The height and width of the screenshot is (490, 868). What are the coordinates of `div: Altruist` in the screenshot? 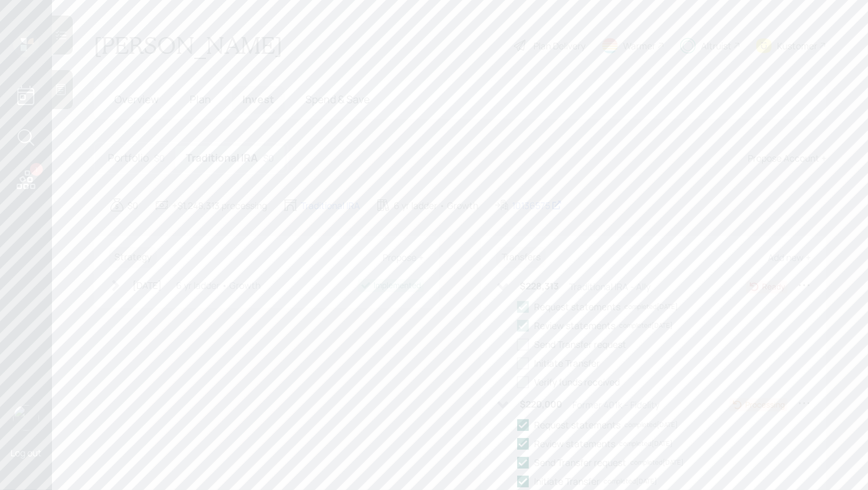 It's located at (717, 45).